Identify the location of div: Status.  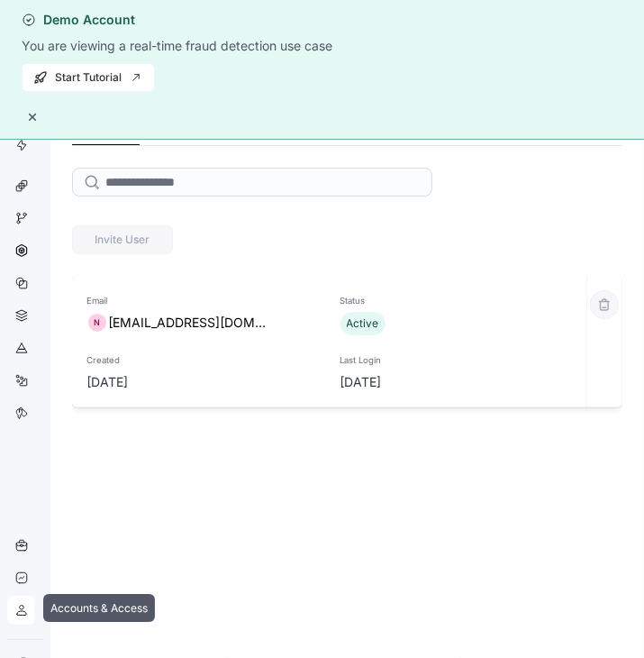
(460, 298).